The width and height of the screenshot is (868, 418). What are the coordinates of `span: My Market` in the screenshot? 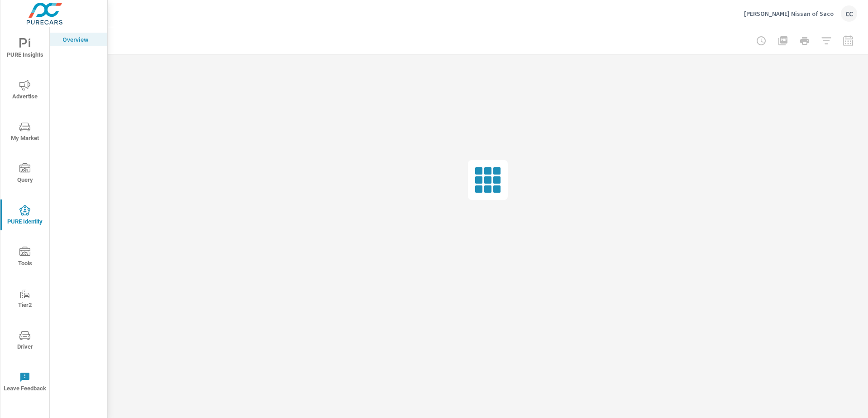 It's located at (25, 132).